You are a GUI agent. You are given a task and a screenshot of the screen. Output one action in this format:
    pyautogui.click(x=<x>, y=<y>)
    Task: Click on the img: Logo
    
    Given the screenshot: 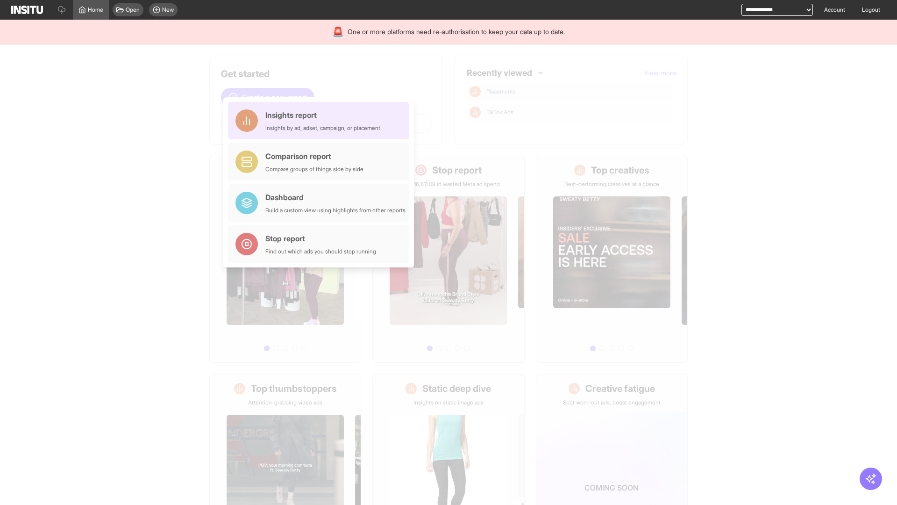 What is the action you would take?
    pyautogui.click(x=27, y=10)
    